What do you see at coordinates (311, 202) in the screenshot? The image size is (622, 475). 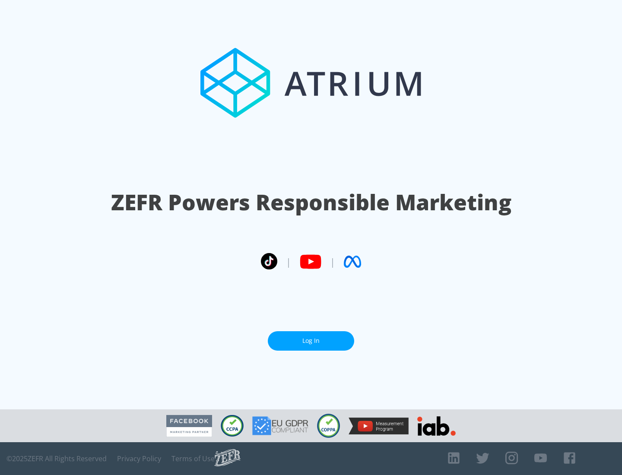 I see `h1: ZEFR Powers Responsible Marketing` at bounding box center [311, 202].